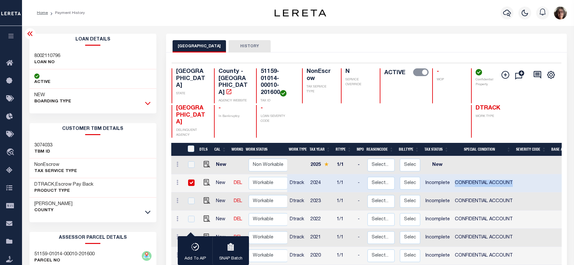 The height and width of the screenshot is (265, 574). What do you see at coordinates (64, 185) in the screenshot?
I see `h3: DTRACK,Escrow Pay Back` at bounding box center [64, 185].